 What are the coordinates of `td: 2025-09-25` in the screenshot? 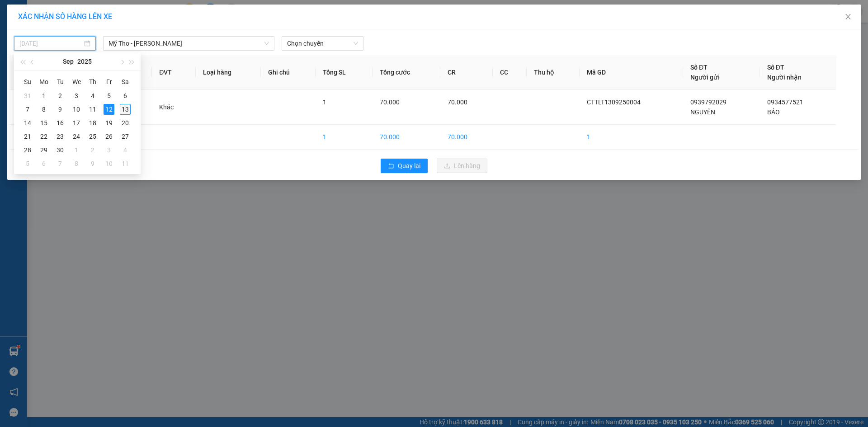 It's located at (92, 136).